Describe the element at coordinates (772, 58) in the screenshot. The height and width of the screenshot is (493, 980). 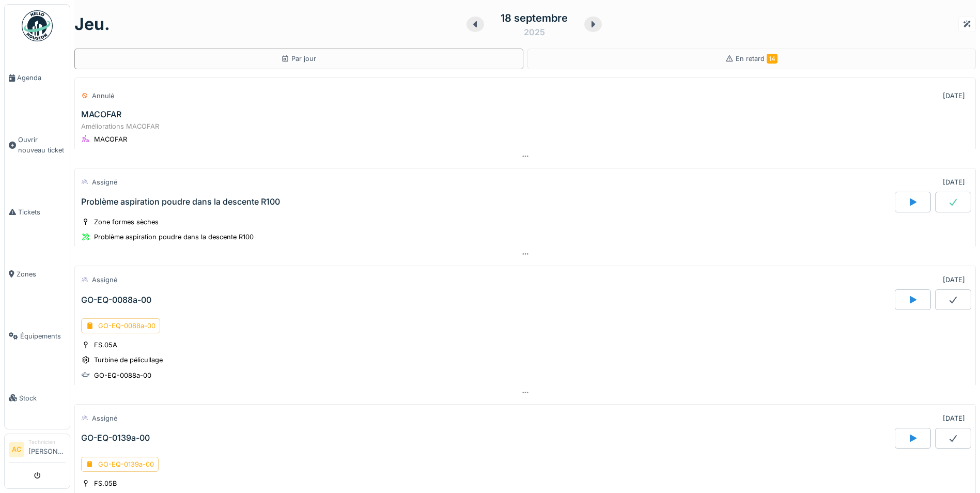
I see `span: 14` at that location.